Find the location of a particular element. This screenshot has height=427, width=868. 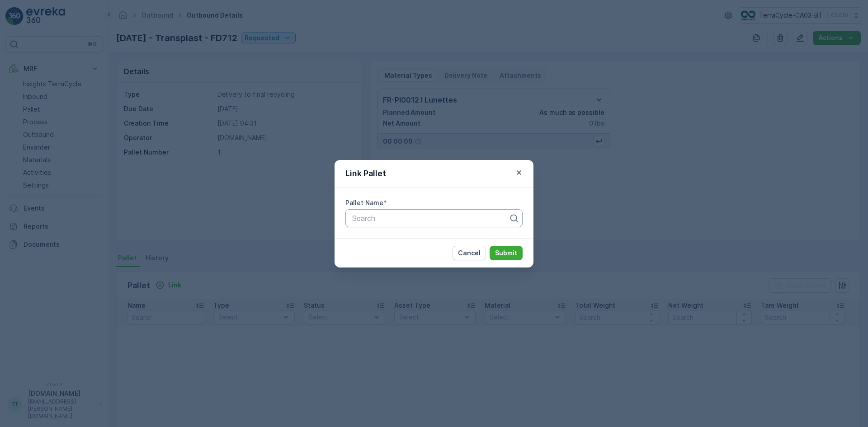

p: Submit is located at coordinates (506, 253).